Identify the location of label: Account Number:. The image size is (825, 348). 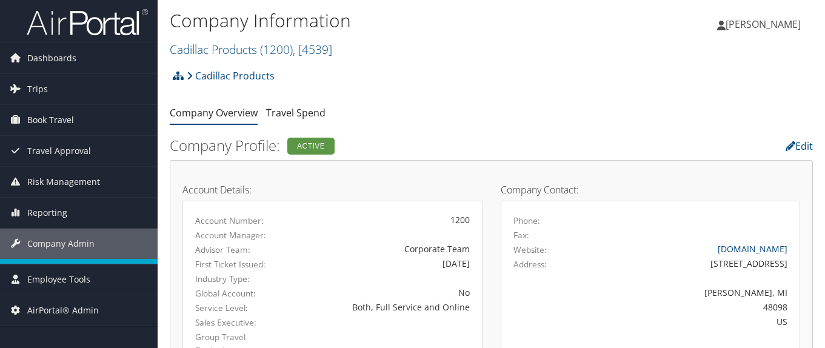
(235, 221).